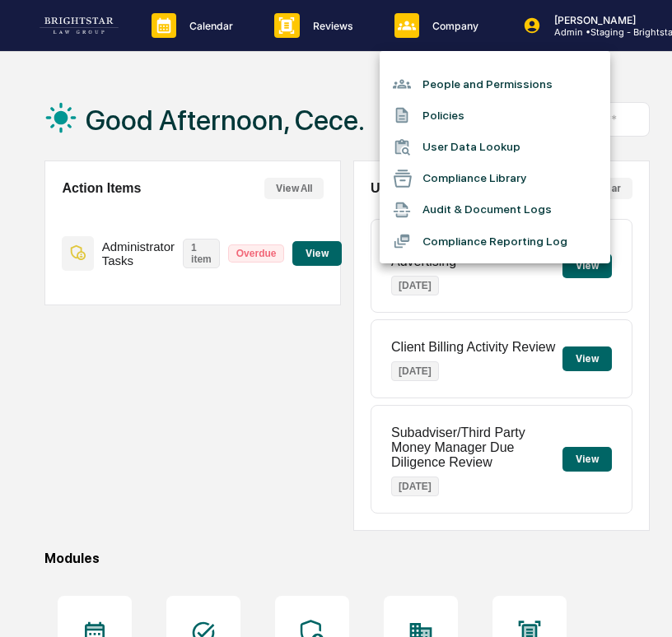  What do you see at coordinates (495, 178) in the screenshot?
I see `li: Compliance Library` at bounding box center [495, 178].